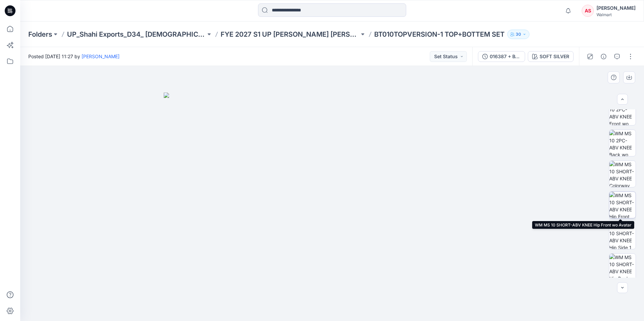 The width and height of the screenshot is (644, 321). I want to click on div: SOFT SILVER, so click(554, 56).